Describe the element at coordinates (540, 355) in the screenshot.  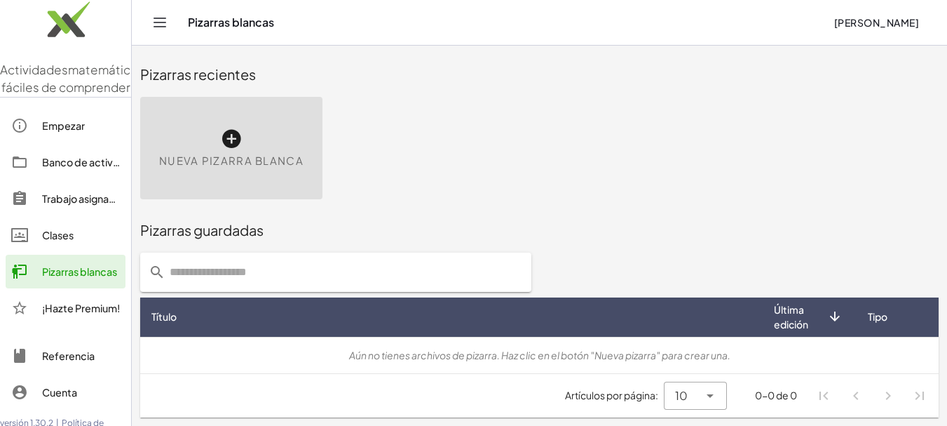
I see `font: Aún no tienes archivos de pizarra. Haz clic en el botón "Nueva pizarra" para crear una.` at that location.